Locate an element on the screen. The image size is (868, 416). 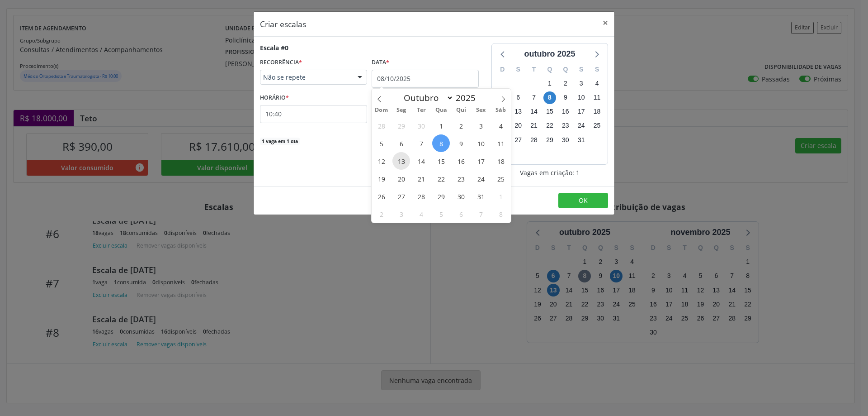
span: Outubro 26, 2025 is located at coordinates (381, 196).